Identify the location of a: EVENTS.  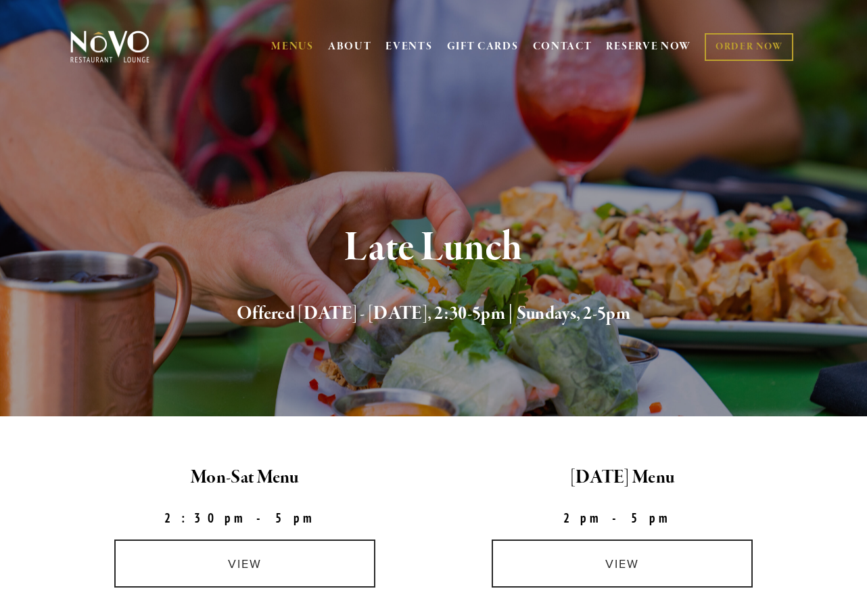
(408, 47).